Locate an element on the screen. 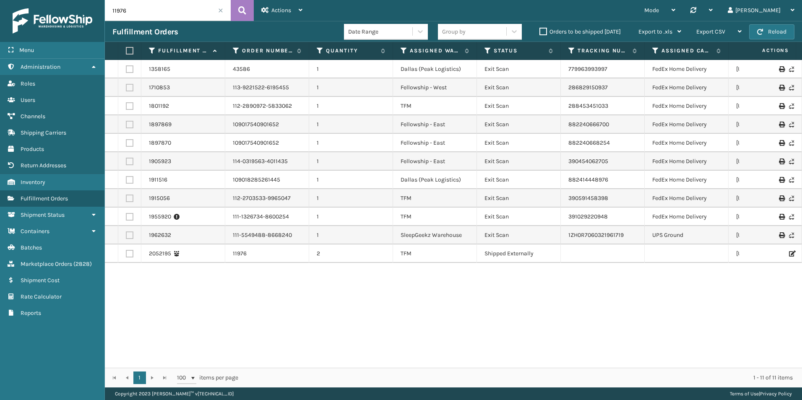 The image size is (802, 400). td: UPS Ground is located at coordinates (687, 235).